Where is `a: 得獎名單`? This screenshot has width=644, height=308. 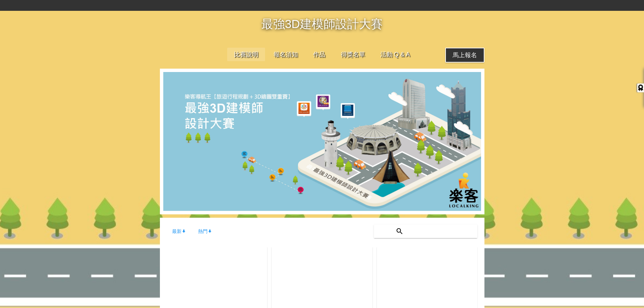 a: 得獎名單 is located at coordinates (353, 55).